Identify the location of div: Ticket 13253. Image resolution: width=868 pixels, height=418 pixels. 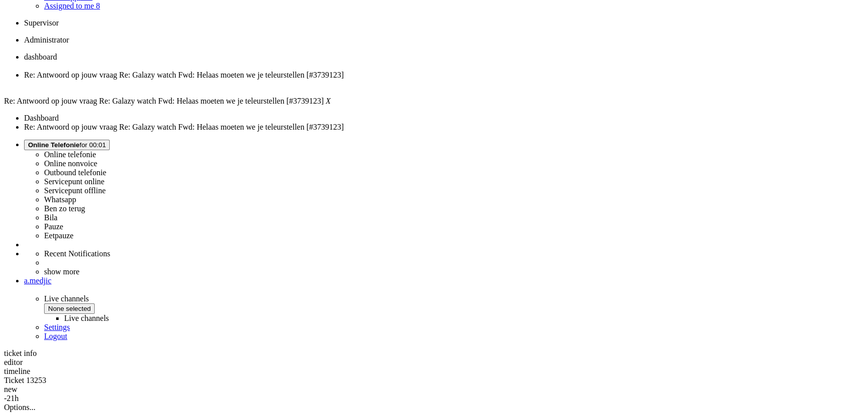
(434, 381).